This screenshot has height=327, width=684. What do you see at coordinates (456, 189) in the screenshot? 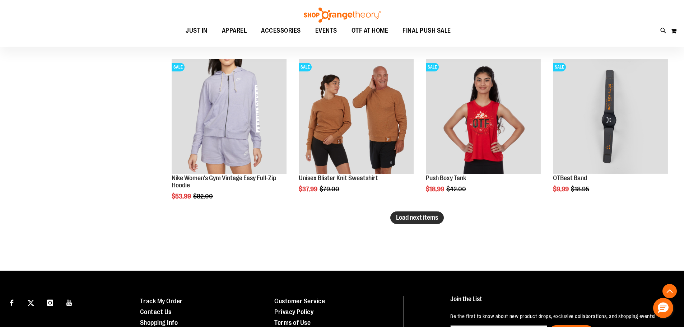
I see `span: $42.00` at bounding box center [456, 189].